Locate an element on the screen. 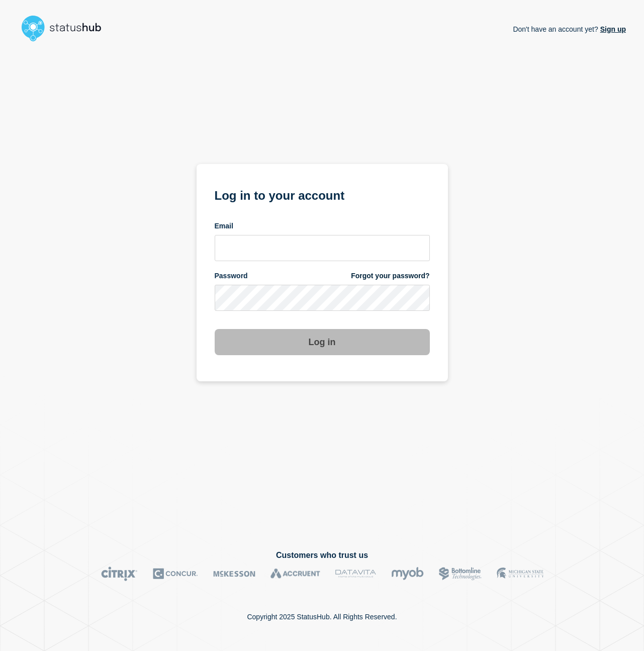  span: Email is located at coordinates (224, 226).